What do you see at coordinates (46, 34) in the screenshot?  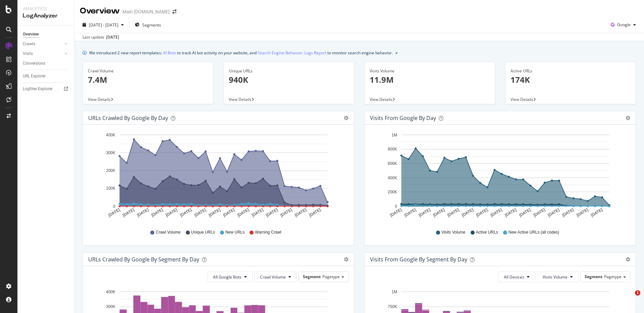 I see `a: Overview` at bounding box center [46, 34].